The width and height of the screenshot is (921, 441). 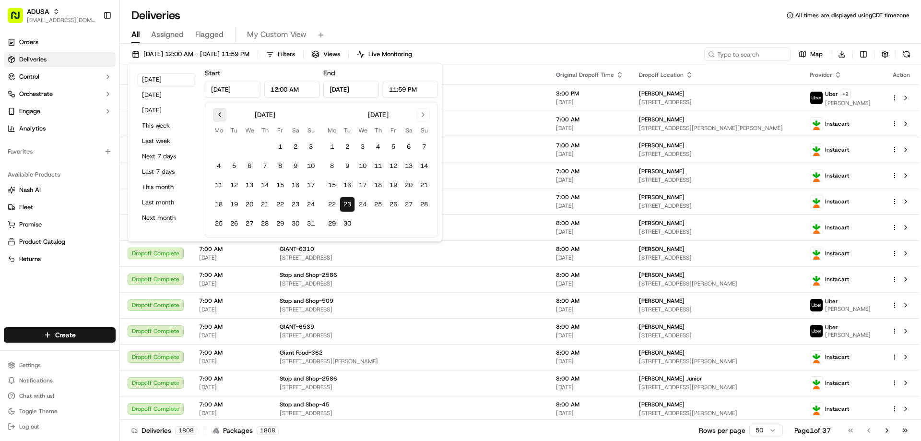 I want to click on span: Knowledge Base, so click(x=46, y=144).